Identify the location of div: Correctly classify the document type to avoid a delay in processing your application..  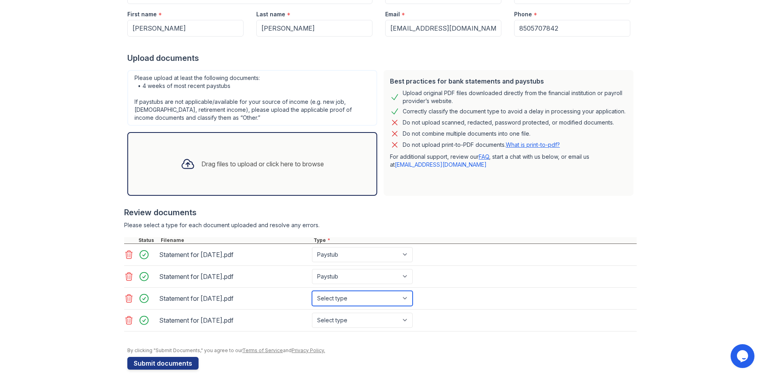
(514, 111).